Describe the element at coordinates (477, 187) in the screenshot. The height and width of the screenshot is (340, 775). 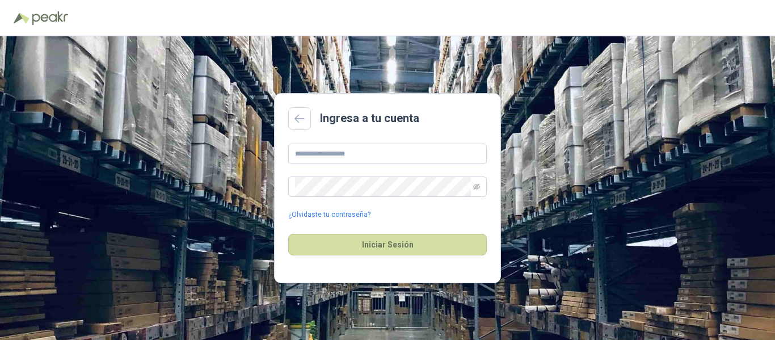
I see `span: eye-invisible` at that location.